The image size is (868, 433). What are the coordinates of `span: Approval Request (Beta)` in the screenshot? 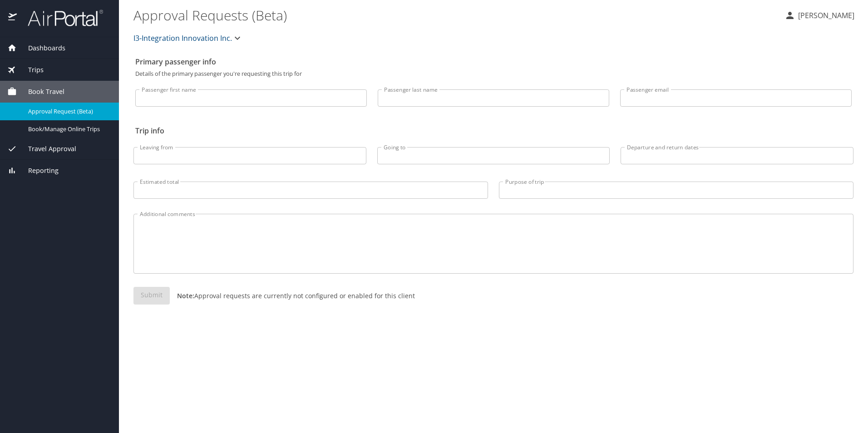 It's located at (68, 111).